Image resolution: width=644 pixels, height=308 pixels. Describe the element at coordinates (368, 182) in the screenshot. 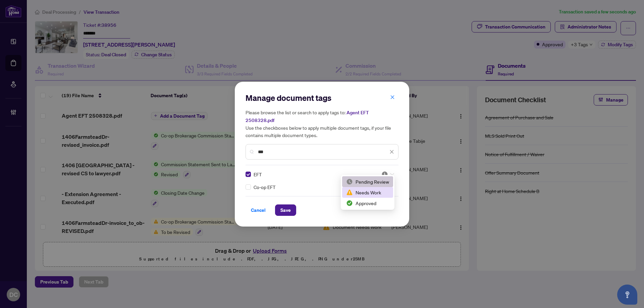

I see `div: Pending Review` at that location.